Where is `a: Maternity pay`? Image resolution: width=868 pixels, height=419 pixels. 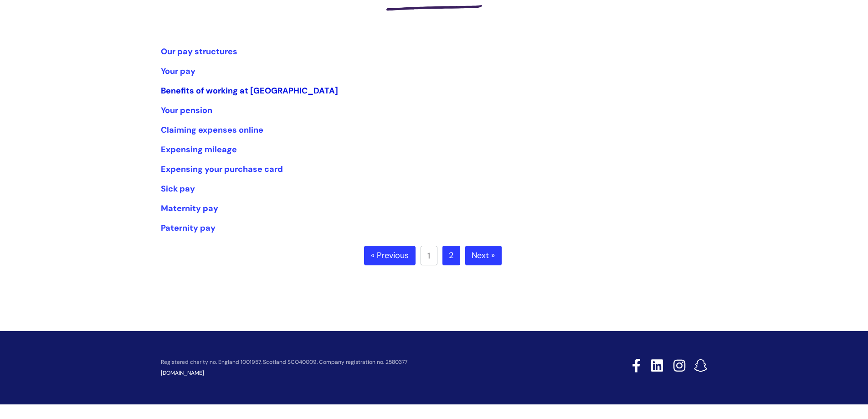 a: Maternity pay is located at coordinates (189, 209).